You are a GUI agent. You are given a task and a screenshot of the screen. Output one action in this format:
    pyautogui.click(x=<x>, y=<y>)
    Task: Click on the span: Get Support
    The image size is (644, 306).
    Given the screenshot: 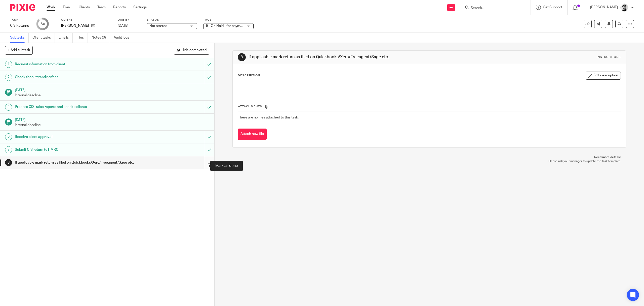 What is the action you would take?
    pyautogui.click(x=552, y=7)
    